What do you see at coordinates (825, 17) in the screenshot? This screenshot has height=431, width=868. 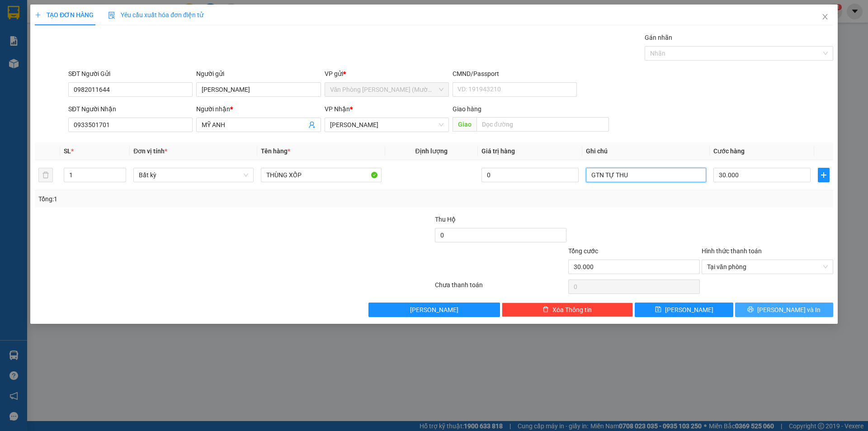 I see `span: close` at bounding box center [825, 17].